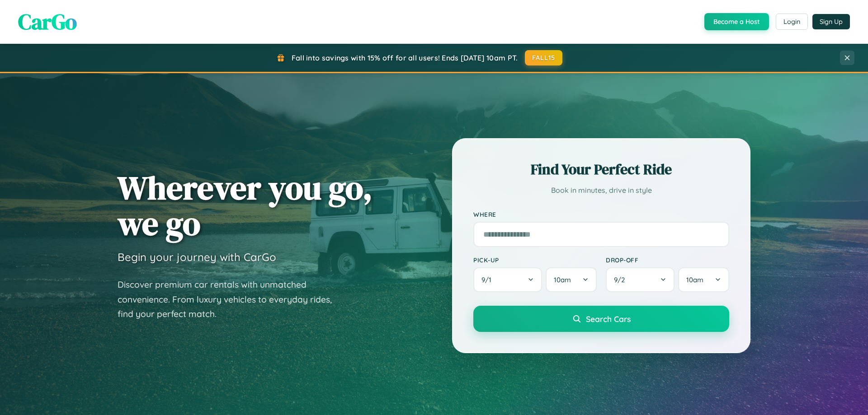  What do you see at coordinates (608, 319) in the screenshot?
I see `span: Search Cars` at bounding box center [608, 319].